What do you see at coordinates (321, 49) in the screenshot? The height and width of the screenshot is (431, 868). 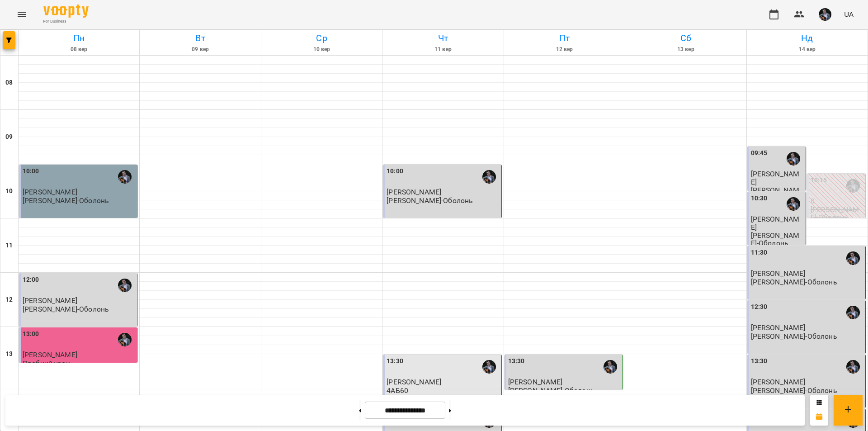 I see `h6: 10 вер` at bounding box center [321, 49].